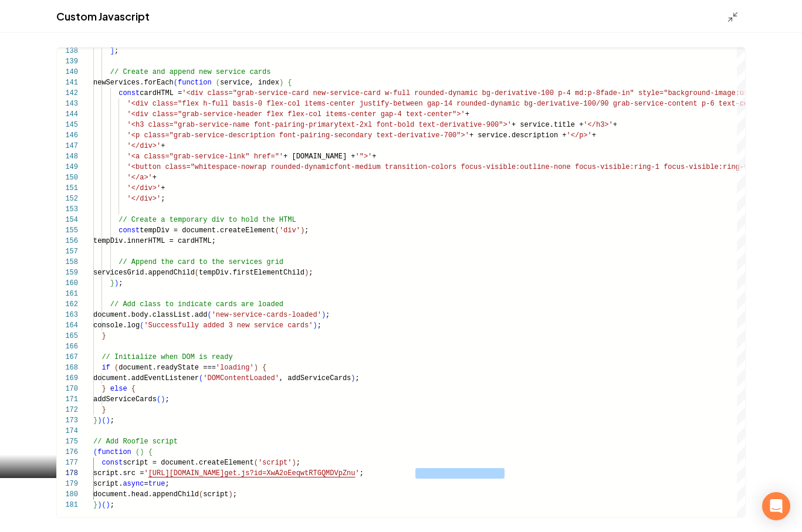 The image size is (802, 532). I want to click on span: get.js?id=XwA2oEeqwtRTGQMDVpZnu, so click(289, 473).